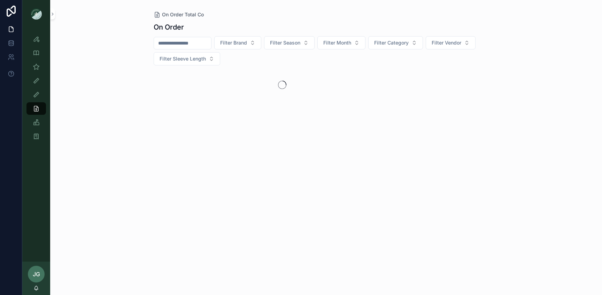 The height and width of the screenshot is (295, 602). Describe the element at coordinates (182, 59) in the screenshot. I see `span: Filter Sleeve Length` at that location.